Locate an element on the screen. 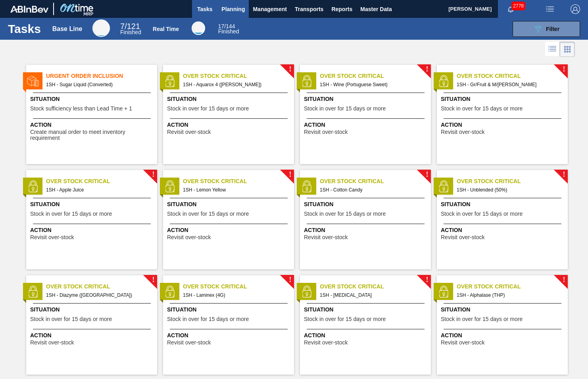 This screenshot has width=588, height=379. span: Management is located at coordinates (270, 9).